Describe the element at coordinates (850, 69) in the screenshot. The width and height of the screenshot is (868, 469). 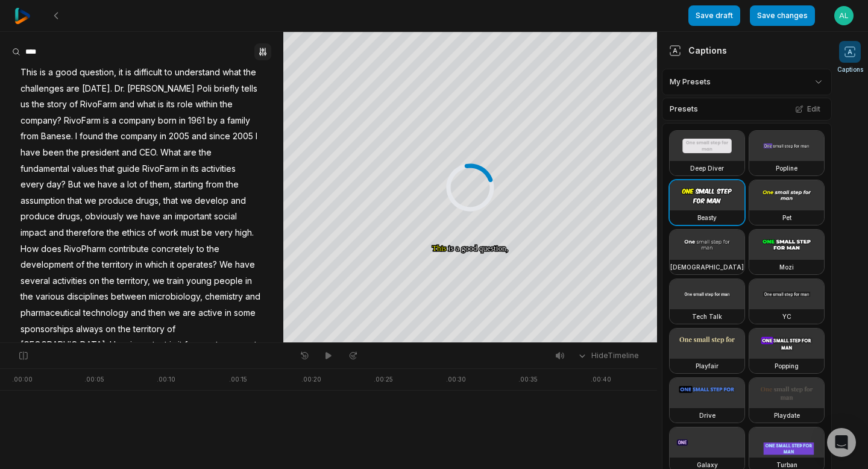
I see `span: Captions` at that location.